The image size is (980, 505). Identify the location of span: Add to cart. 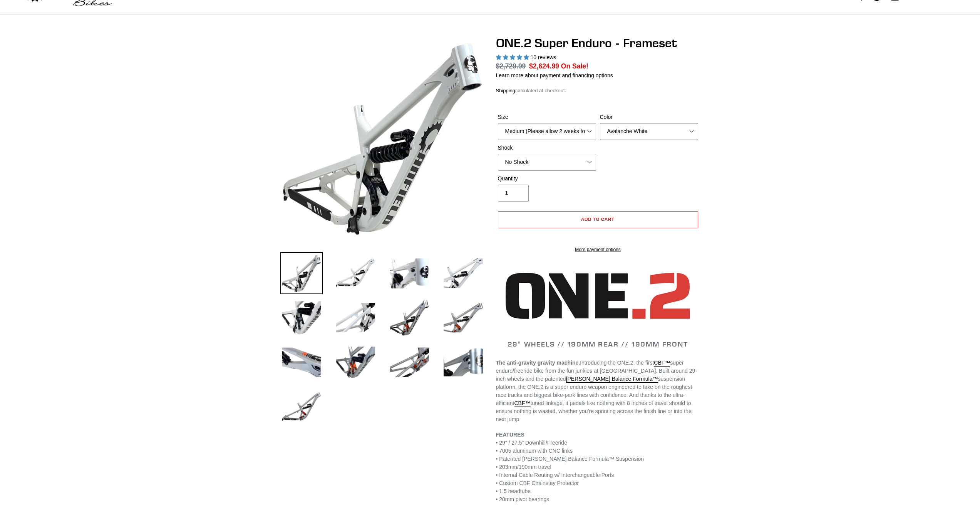
(598, 219).